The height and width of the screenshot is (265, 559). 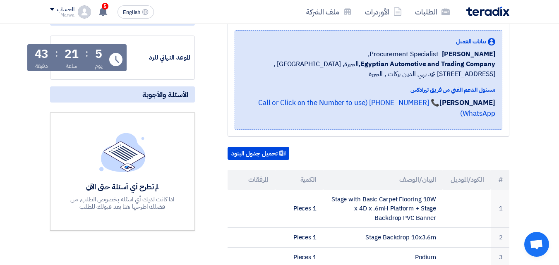 I want to click on a: Open chat, so click(x=537, y=245).